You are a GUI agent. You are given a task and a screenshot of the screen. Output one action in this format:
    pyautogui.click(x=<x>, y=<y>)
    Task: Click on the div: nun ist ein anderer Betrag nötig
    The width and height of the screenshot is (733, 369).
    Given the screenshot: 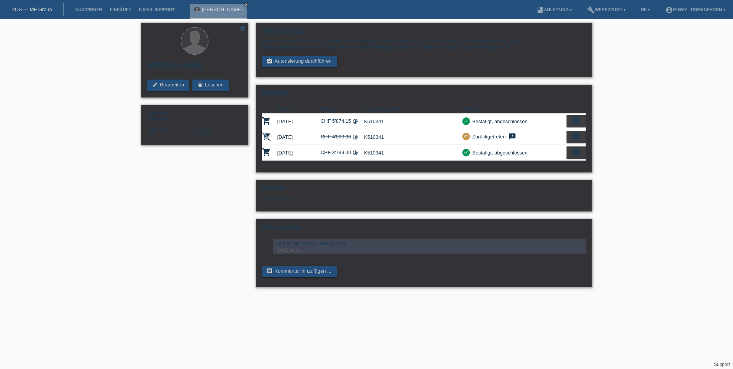 What is the action you would take?
    pyautogui.click(x=430, y=243)
    